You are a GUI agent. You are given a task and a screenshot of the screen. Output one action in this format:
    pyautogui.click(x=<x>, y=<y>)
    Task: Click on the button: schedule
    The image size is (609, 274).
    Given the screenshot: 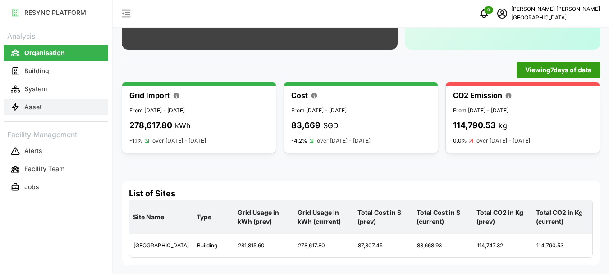 What is the action you would take?
    pyautogui.click(x=503, y=14)
    